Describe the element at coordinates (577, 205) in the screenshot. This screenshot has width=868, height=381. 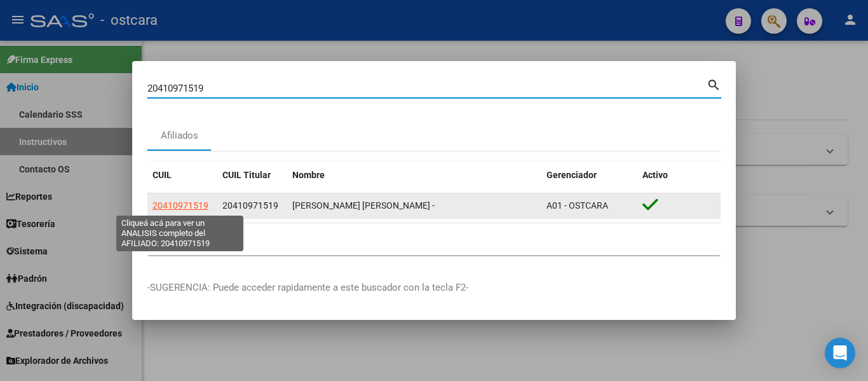
I see `span: A01 - OSTCARA` at that location.